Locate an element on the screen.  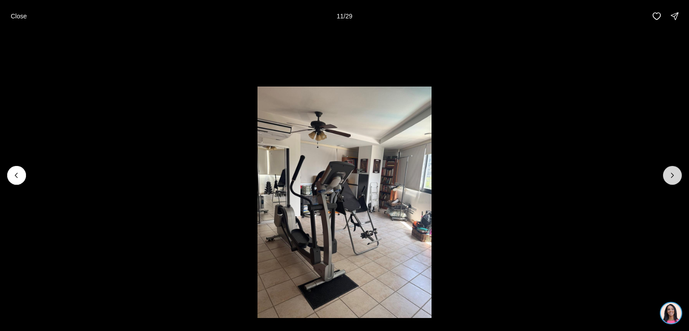
button: Close is located at coordinates (19, 16).